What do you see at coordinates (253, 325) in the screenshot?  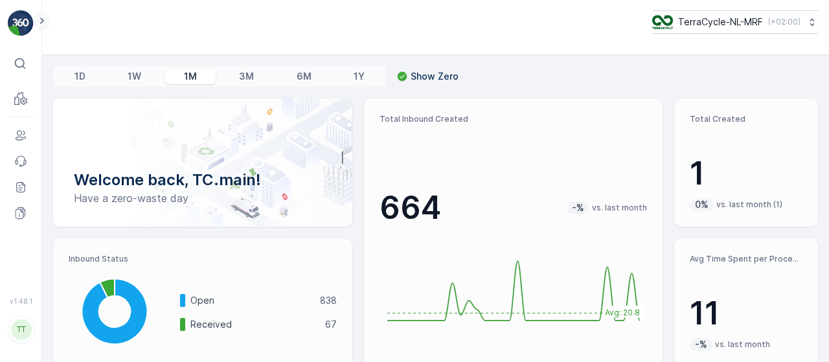 I see `p: Received` at bounding box center [253, 325].